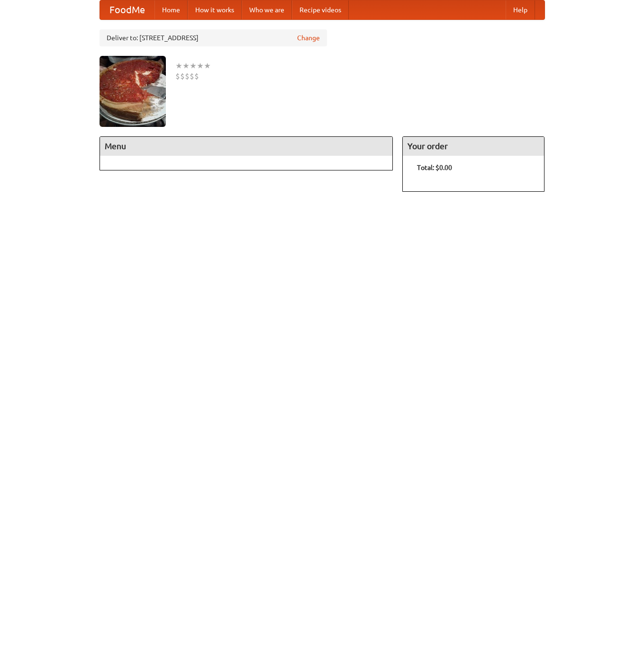  I want to click on h4: Your order, so click(473, 147).